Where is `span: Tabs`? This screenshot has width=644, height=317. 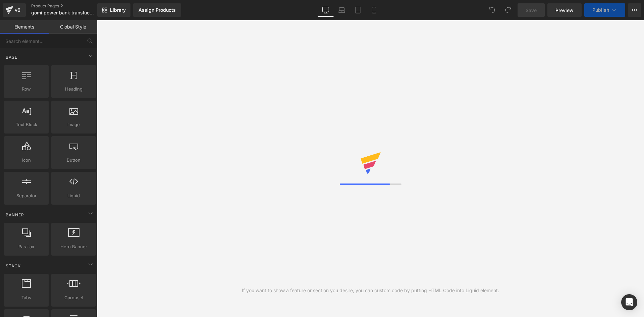
span: Tabs is located at coordinates (26, 298).